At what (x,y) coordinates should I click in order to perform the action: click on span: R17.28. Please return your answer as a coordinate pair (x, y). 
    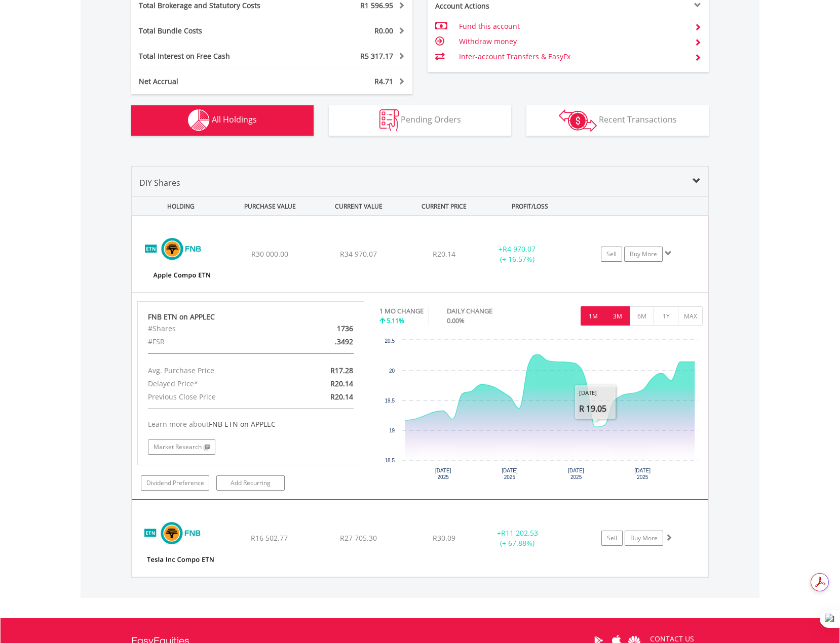
    Looking at the image, I should click on (341, 371).